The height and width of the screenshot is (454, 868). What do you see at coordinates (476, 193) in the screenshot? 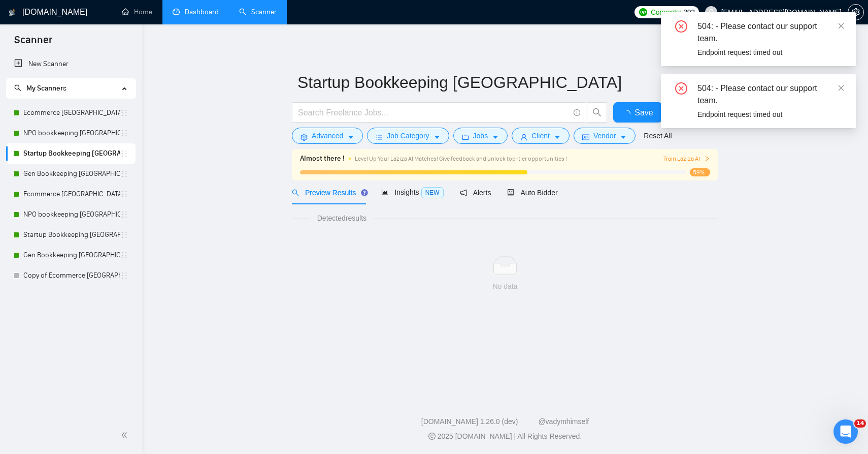
I see `span: Alerts` at bounding box center [476, 193].